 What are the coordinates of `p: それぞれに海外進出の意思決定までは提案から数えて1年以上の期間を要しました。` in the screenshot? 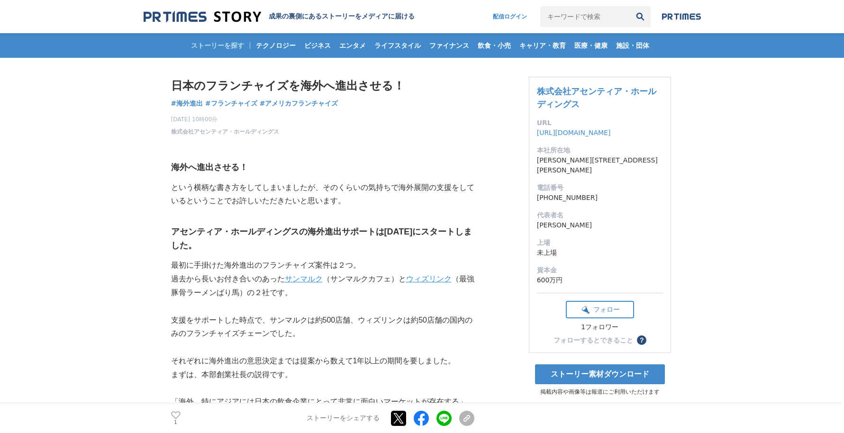 It's located at (323, 361).